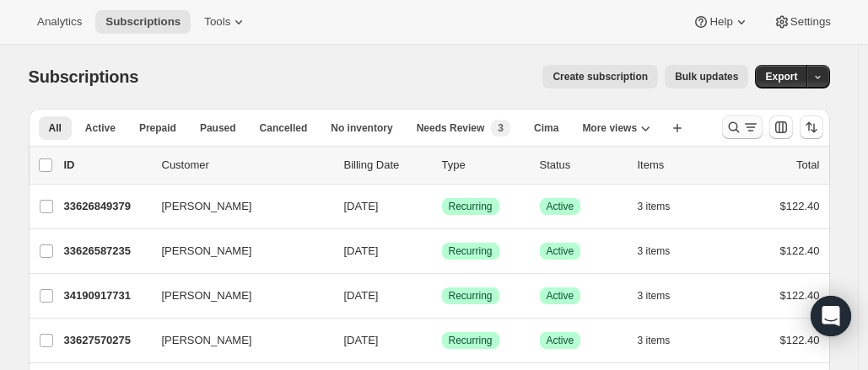 This screenshot has width=868, height=370. I want to click on div: Items, so click(680, 165).